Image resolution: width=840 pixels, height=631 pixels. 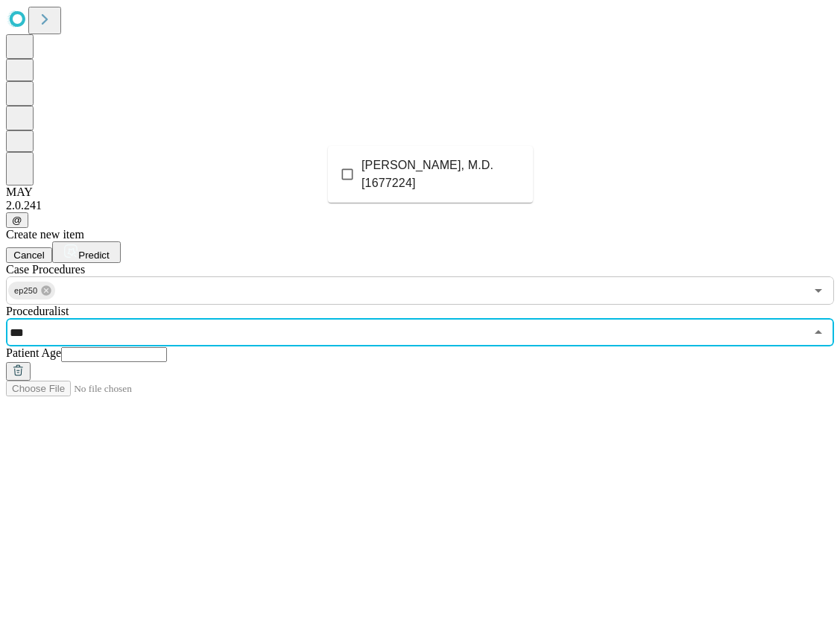 What do you see at coordinates (34, 352) in the screenshot?
I see `span: Patient Age` at bounding box center [34, 352].